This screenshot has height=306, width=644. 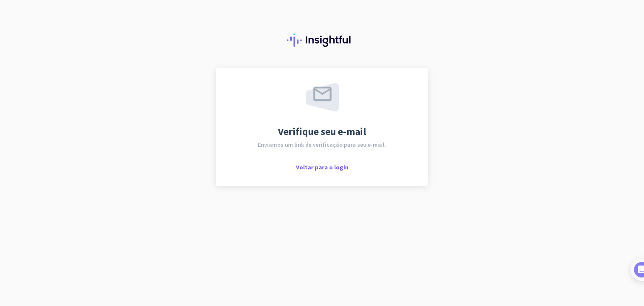 I want to click on font: Enviamos um link de verificação para seu e-mail., so click(x=322, y=145).